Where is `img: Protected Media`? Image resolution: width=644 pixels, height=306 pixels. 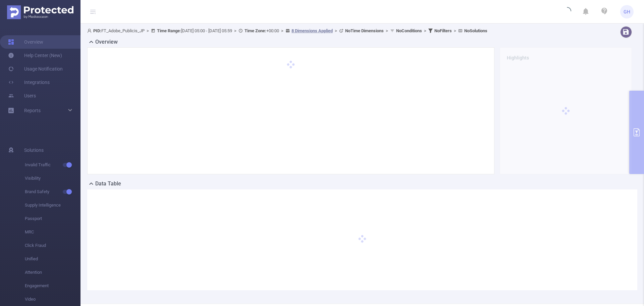
img: Protected Media is located at coordinates (40, 12).